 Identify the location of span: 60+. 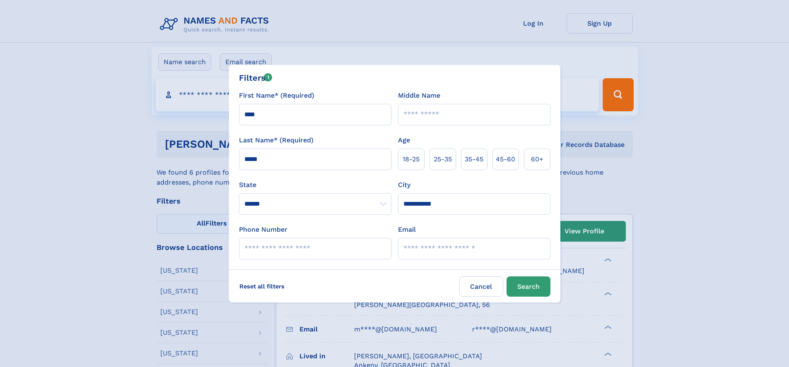
(537, 160).